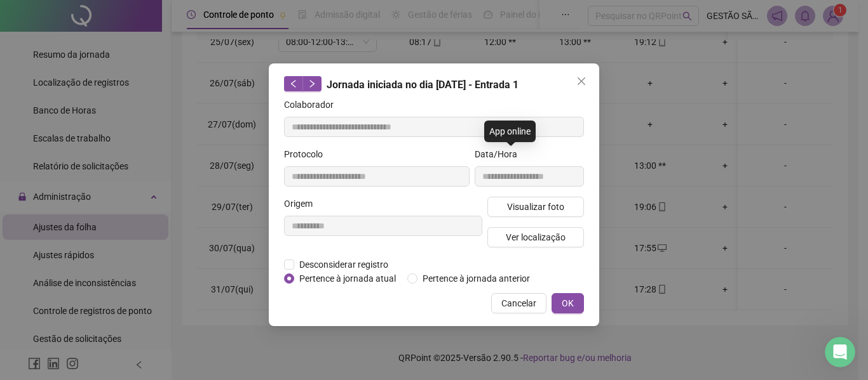  Describe the element at coordinates (536, 207) in the screenshot. I see `button: Visualizar foto` at that location.